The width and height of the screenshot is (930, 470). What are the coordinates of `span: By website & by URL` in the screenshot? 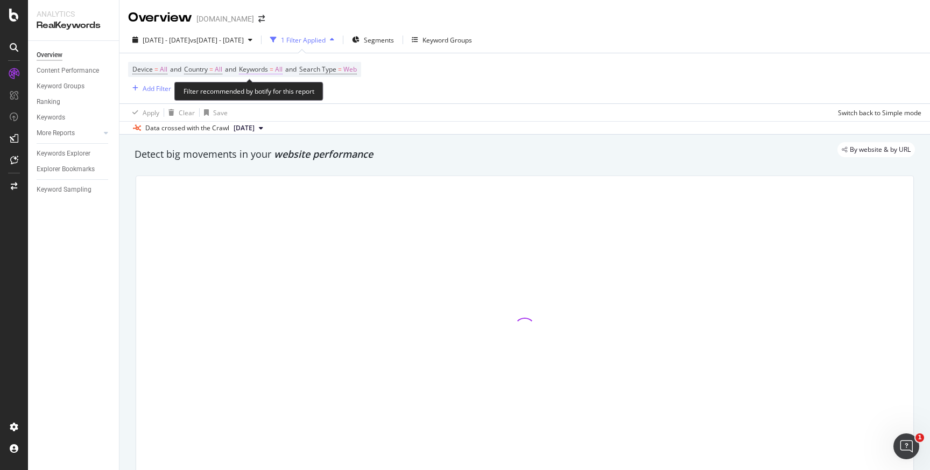 It's located at (880, 150).